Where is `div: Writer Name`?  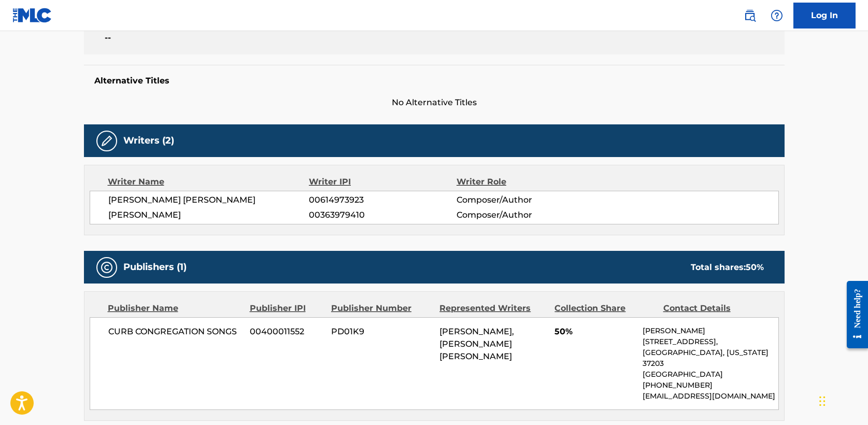 div: Writer Name is located at coordinates (209, 182).